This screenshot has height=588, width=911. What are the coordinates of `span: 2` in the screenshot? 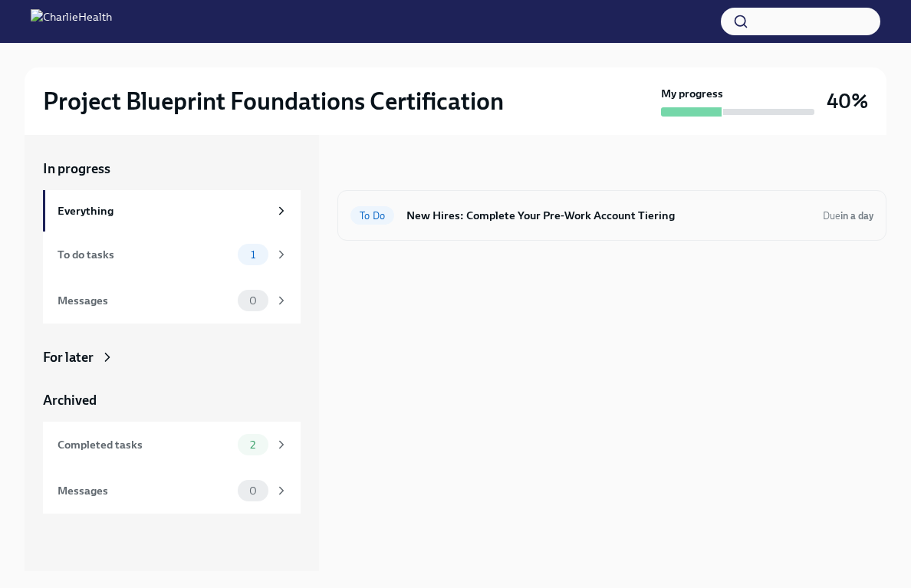 It's located at (252, 445).